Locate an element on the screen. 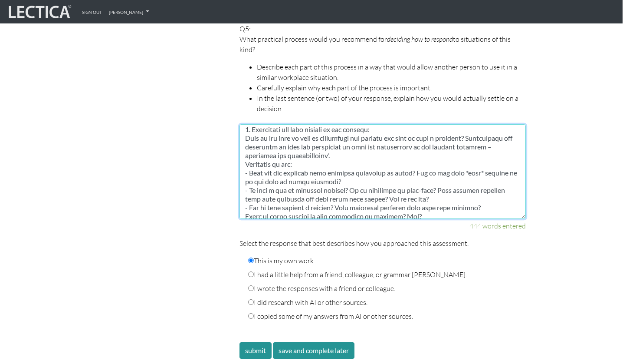 This screenshot has width=623, height=364. p: What practical process would you recommend for to situations of this kind? is located at coordinates (383, 44).